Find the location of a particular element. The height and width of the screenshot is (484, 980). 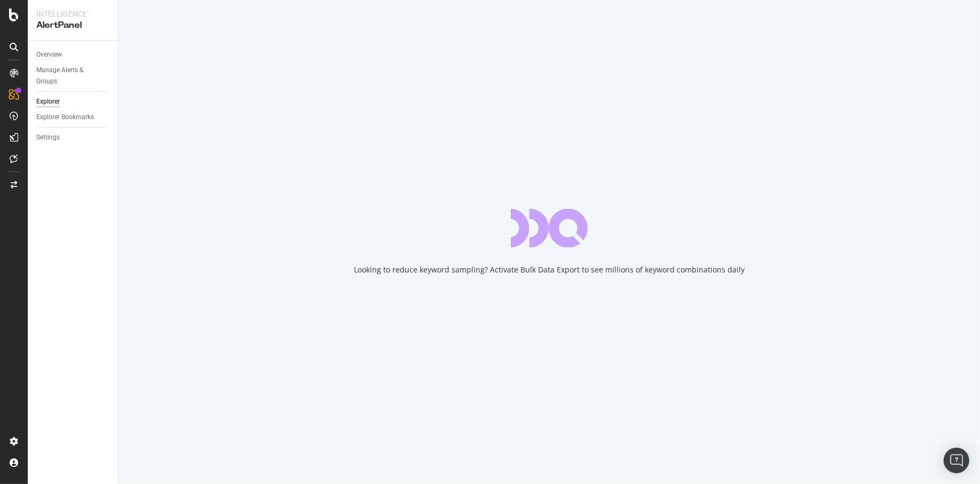

a: Explorer is located at coordinates (73, 101).